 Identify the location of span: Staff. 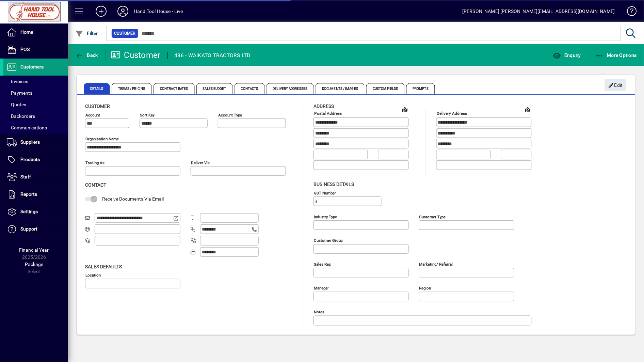
(26, 177).